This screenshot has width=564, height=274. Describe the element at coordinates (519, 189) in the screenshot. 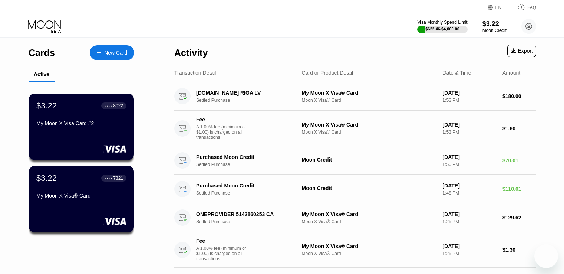

I see `div: $110.01` at that location.